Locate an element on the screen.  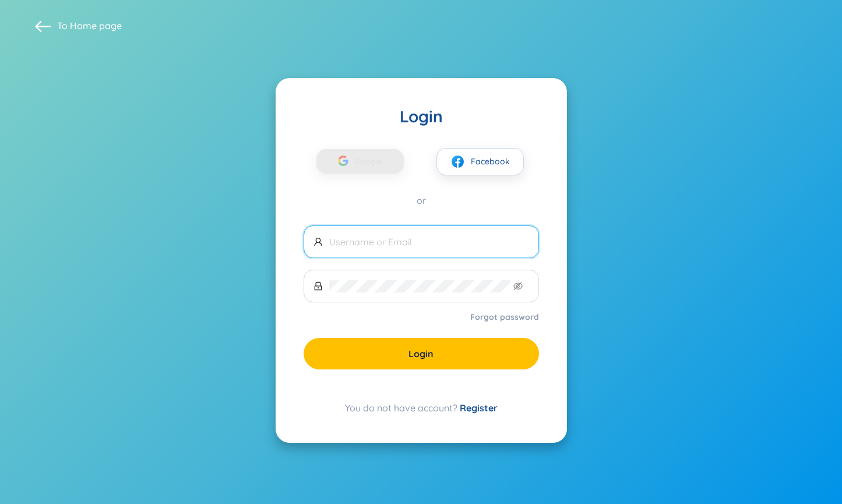
span: eye-invisible is located at coordinates (519, 286).